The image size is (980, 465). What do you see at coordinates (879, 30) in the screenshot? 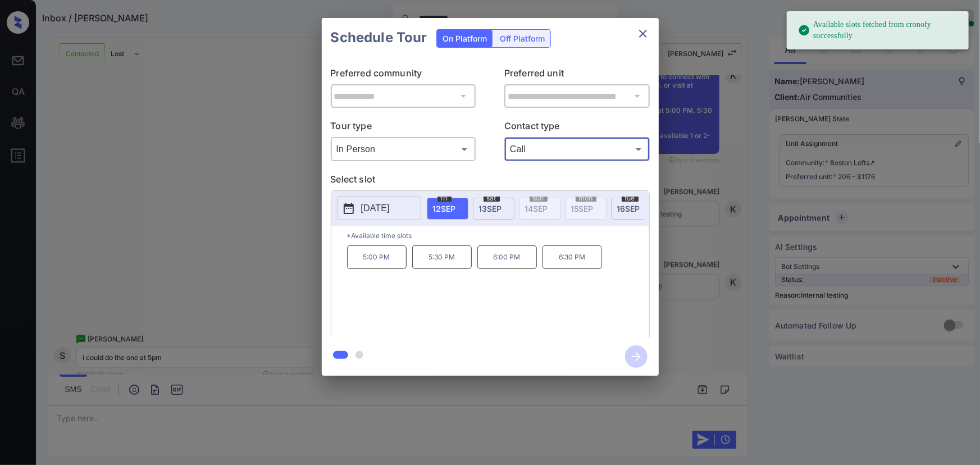
I see `div: Available slots fetched from cronofy successfully` at bounding box center [879, 30].